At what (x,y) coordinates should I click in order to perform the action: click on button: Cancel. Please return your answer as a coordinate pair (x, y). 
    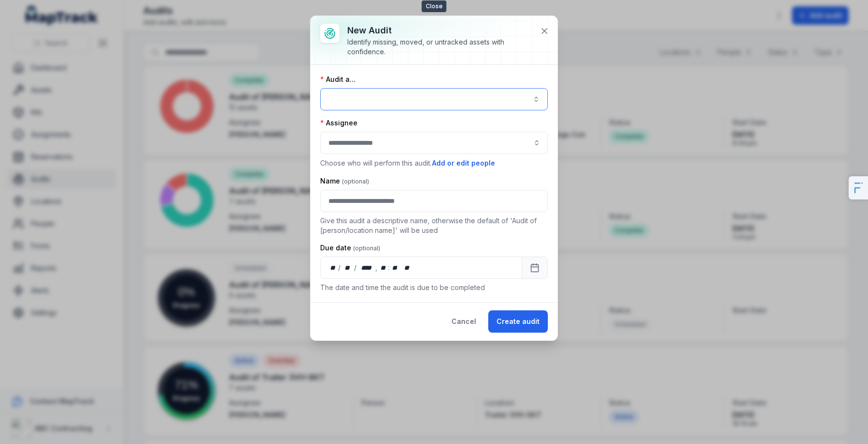
    Looking at the image, I should click on (463, 322).